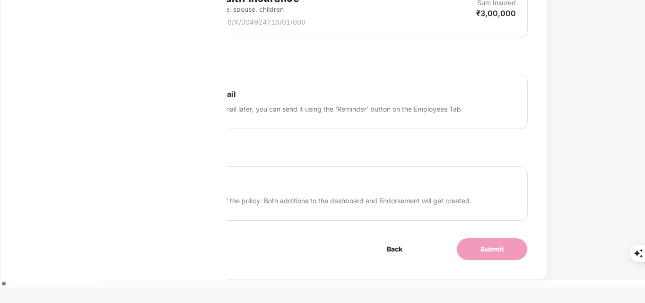 The width and height of the screenshot is (645, 303). What do you see at coordinates (322, 156) in the screenshot?
I see `p: Addition preference` at bounding box center [322, 156].